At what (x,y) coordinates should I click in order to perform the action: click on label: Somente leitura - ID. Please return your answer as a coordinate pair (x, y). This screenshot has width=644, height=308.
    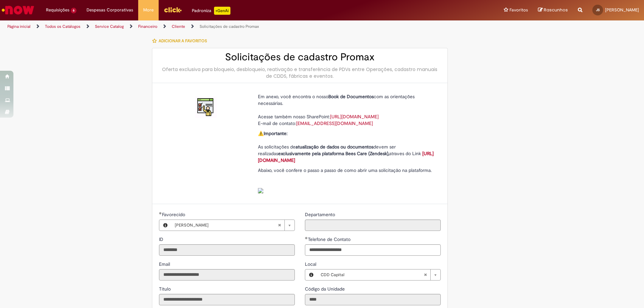
    Looking at the image, I should click on (161, 240).